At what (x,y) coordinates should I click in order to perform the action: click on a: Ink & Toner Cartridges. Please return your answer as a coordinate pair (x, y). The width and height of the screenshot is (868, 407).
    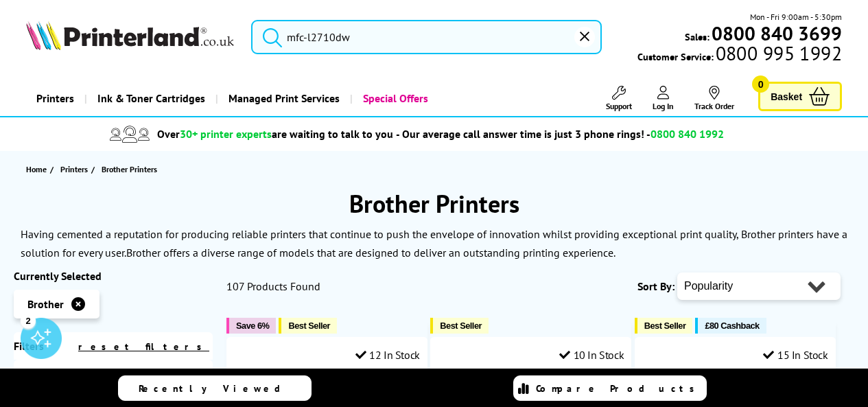
    Looking at the image, I should click on (149, 98).